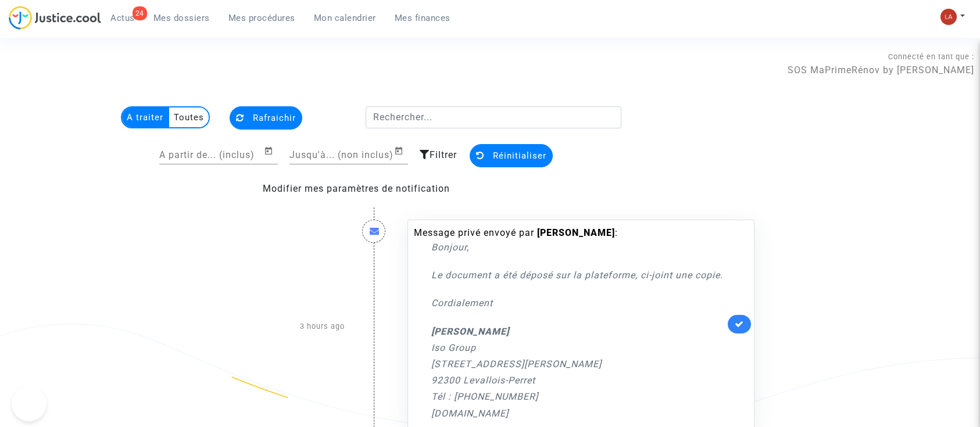  Describe the element at coordinates (261, 18) in the screenshot. I see `a: Mes procédures` at that location.